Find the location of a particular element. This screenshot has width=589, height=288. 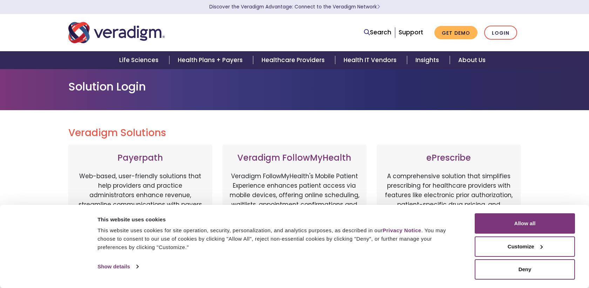

div: This website uses cookies is located at coordinates (278, 220).